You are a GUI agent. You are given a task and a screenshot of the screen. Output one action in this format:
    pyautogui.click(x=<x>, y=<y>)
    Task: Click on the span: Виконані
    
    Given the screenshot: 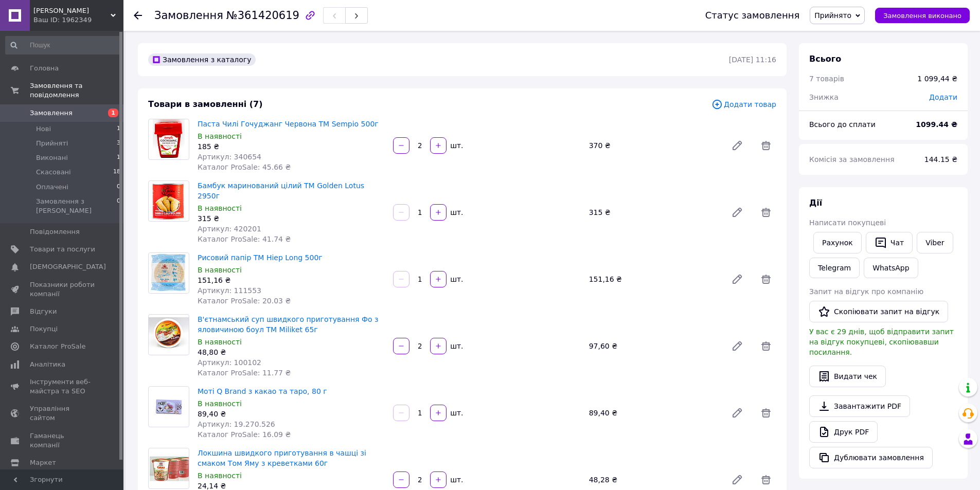 What is the action you would take?
    pyautogui.click(x=52, y=158)
    